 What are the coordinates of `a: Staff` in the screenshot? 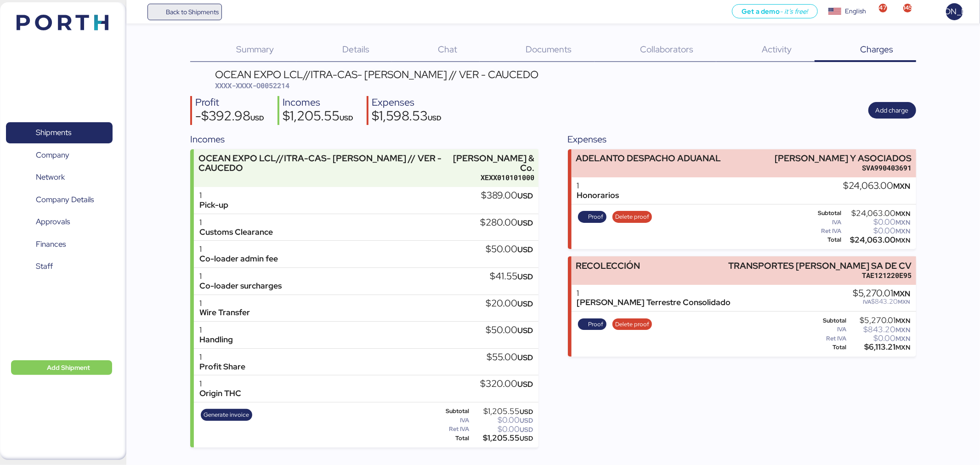 It's located at (59, 266).